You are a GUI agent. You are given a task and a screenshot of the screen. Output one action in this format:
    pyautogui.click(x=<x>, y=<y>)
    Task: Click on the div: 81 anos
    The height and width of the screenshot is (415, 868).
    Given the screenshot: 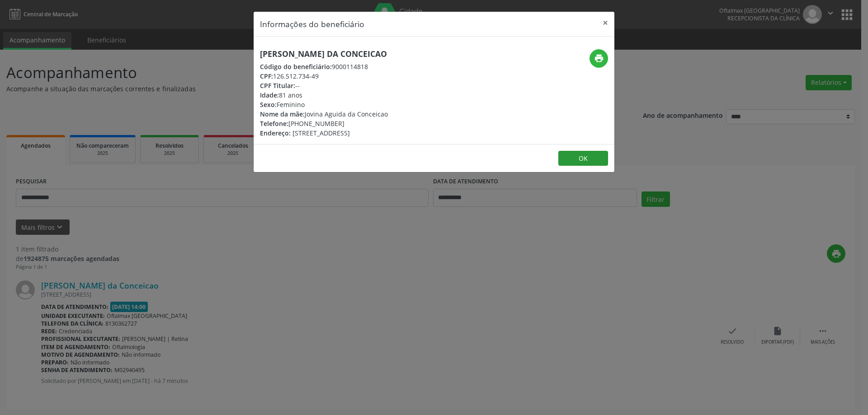 What is the action you would take?
    pyautogui.click(x=324, y=95)
    